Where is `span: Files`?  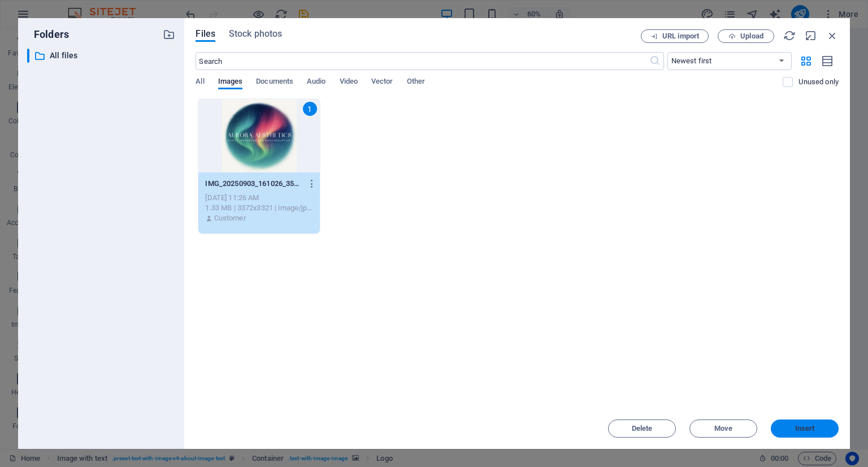
span: Files is located at coordinates (205, 34).